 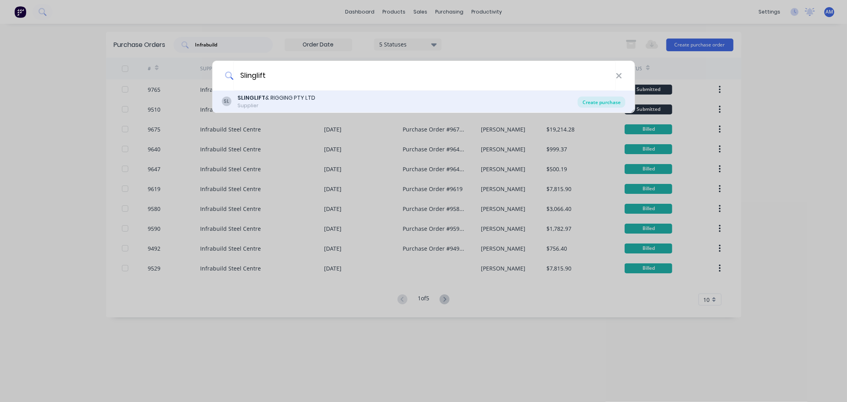 I want to click on div: Create purchase, so click(x=601, y=102).